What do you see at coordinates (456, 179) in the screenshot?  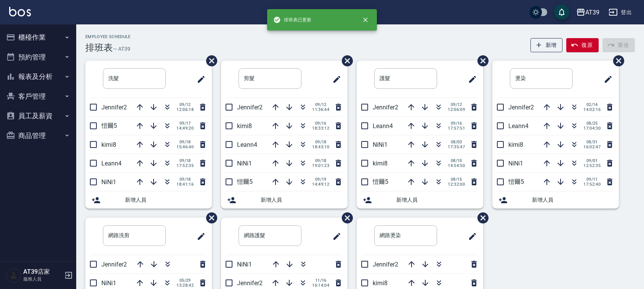 I see `span: 08/15` at bounding box center [456, 179].